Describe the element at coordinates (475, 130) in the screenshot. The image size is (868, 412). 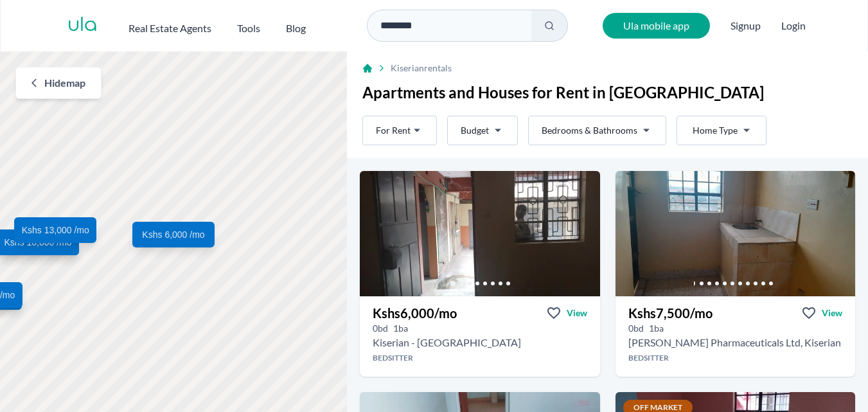
I see `span: Budget` at that location.